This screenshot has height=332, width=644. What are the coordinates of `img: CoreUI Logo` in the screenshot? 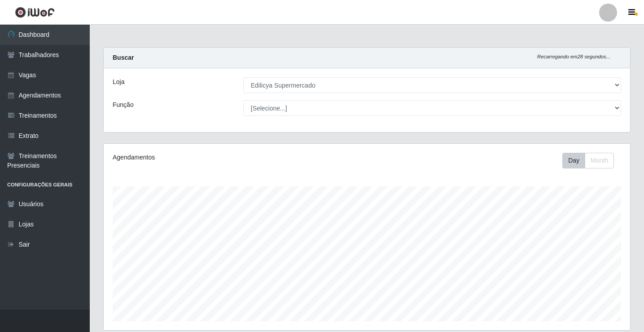 It's located at (35, 12).